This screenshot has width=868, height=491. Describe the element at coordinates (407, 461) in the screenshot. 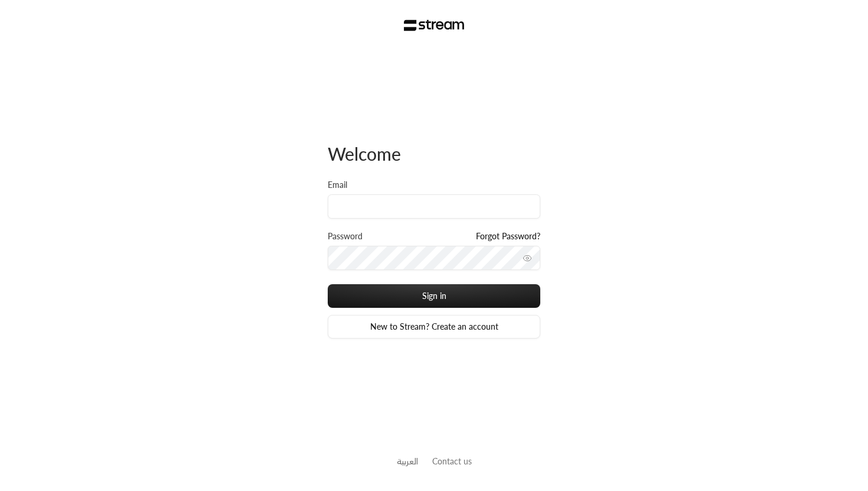

I see `a: العربية` at that location.